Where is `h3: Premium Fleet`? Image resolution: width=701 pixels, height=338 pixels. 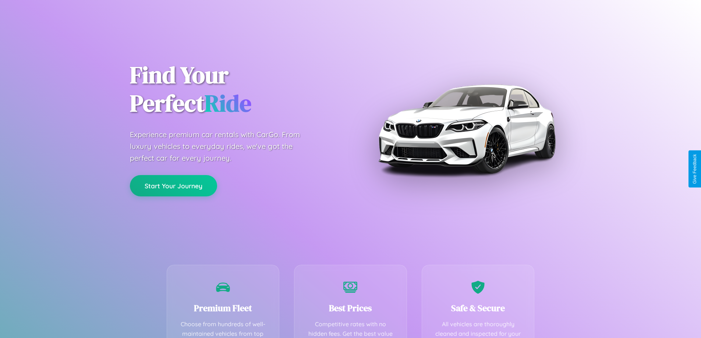 h3: Premium Fleet is located at coordinates (223, 308).